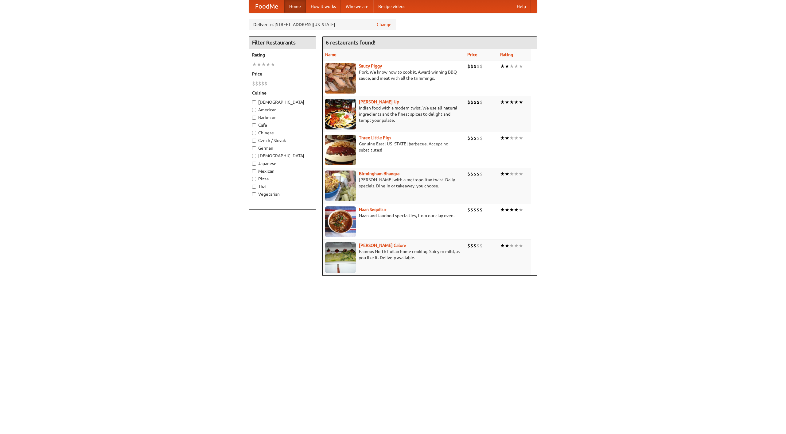  I want to click on a: Rating, so click(507, 55).